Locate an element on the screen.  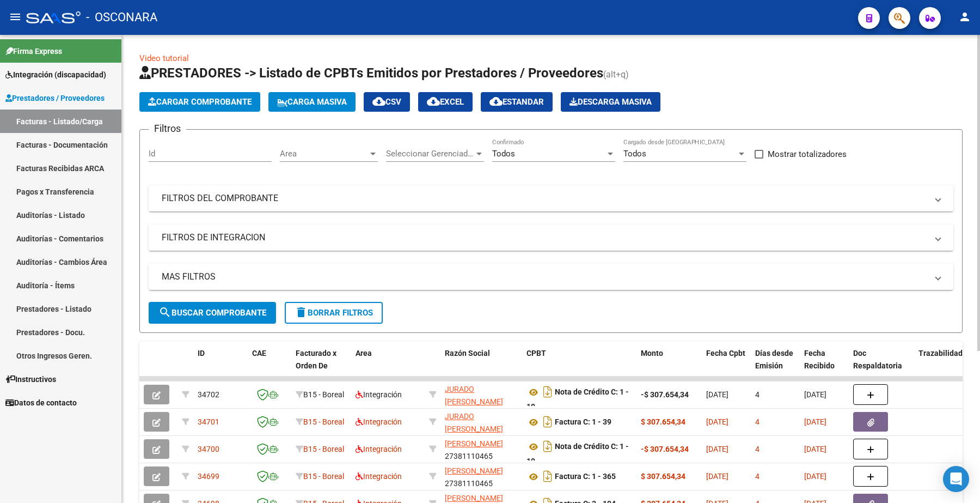
datatable-header-cell: Días desde Emisión is located at coordinates (776, 366).